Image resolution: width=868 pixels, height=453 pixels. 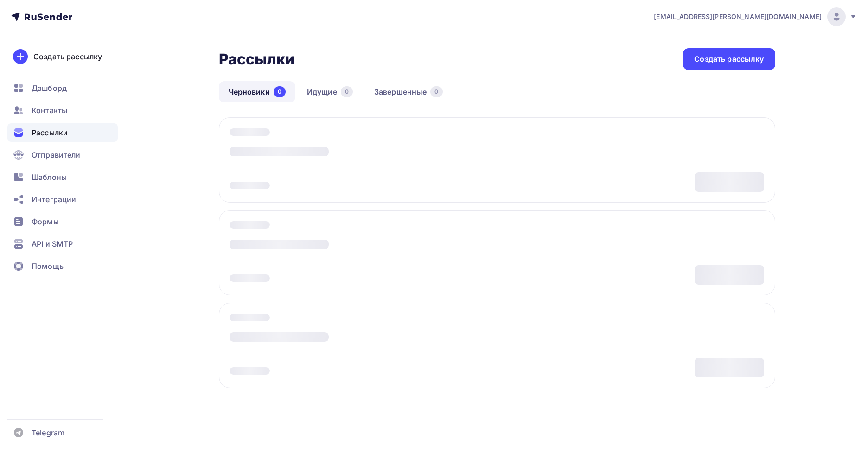 What do you see at coordinates (56, 155) in the screenshot?
I see `span: Отправители` at bounding box center [56, 155].